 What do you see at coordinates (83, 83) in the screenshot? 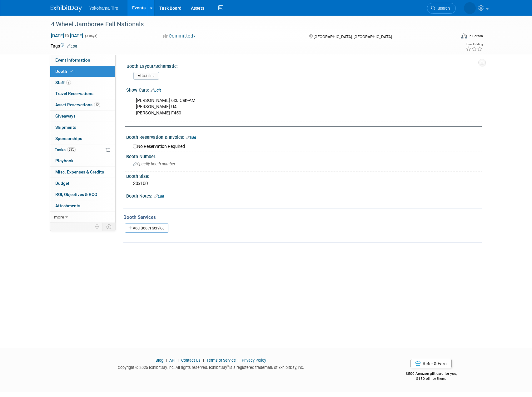
I see `a: Staff2` at bounding box center [83, 83].